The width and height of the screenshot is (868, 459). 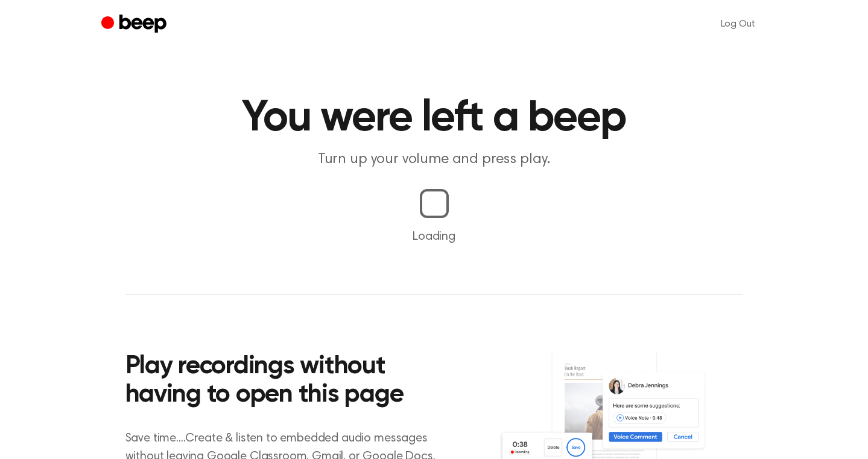 I want to click on p: Turn up your volume and press play., so click(x=434, y=160).